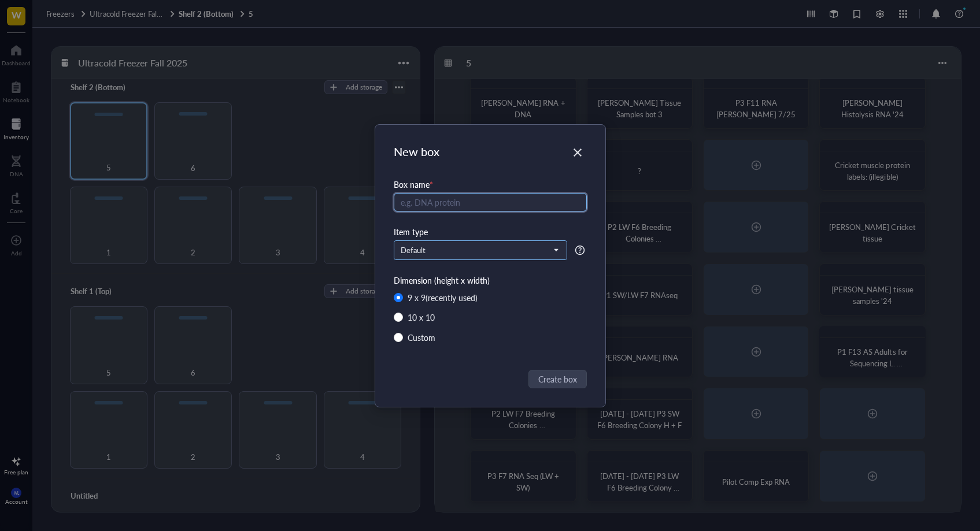  I want to click on div: Custom, so click(421, 337).